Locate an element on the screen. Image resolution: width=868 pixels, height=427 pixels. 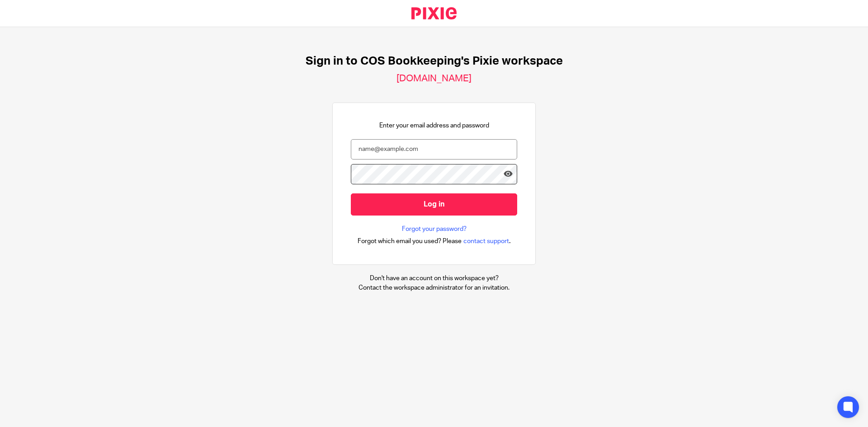
span: Forgot which email you used? Please is located at coordinates (409, 242).